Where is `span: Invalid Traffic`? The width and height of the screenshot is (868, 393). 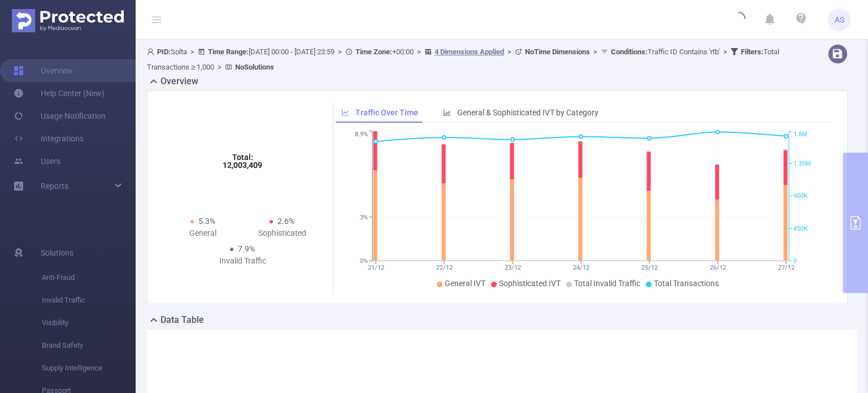
span: Invalid Traffic is located at coordinates (89, 300).